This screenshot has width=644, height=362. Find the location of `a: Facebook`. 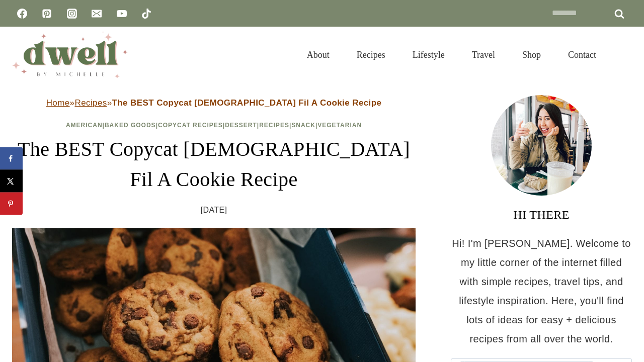

a: Facebook is located at coordinates (22, 14).